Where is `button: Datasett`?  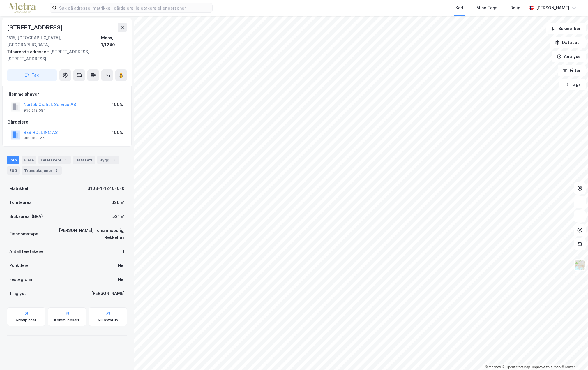 button: Datasett is located at coordinates (568, 43).